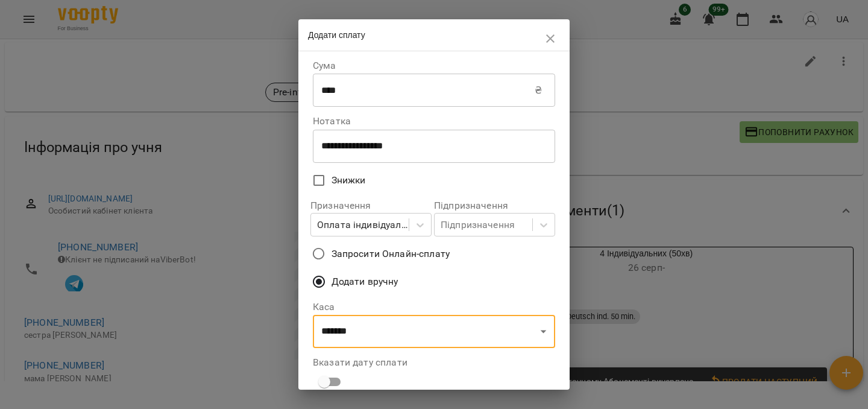 The width and height of the screenshot is (868, 409). I want to click on span: Додати вручну, so click(365, 282).